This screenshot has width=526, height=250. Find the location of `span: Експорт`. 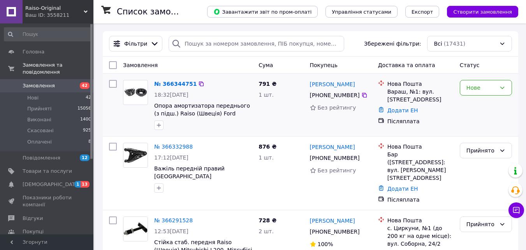

span: Експорт is located at coordinates (423, 12).